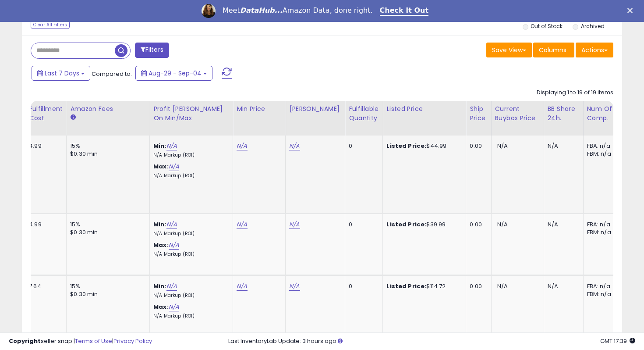 This screenshot has width=644, height=350. I want to click on button: Aug-29 - Sep-04, so click(174, 73).